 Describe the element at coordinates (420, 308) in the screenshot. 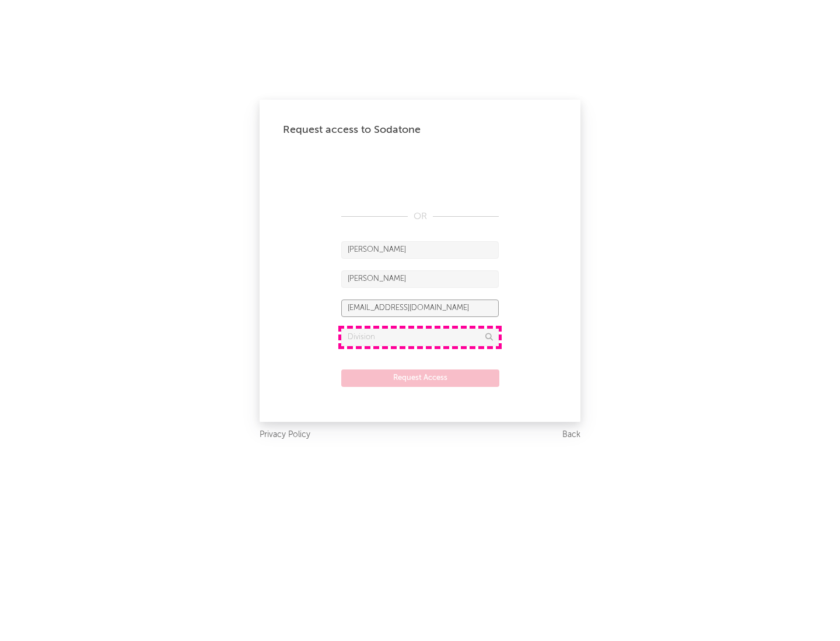

I see `input: Email` at that location.